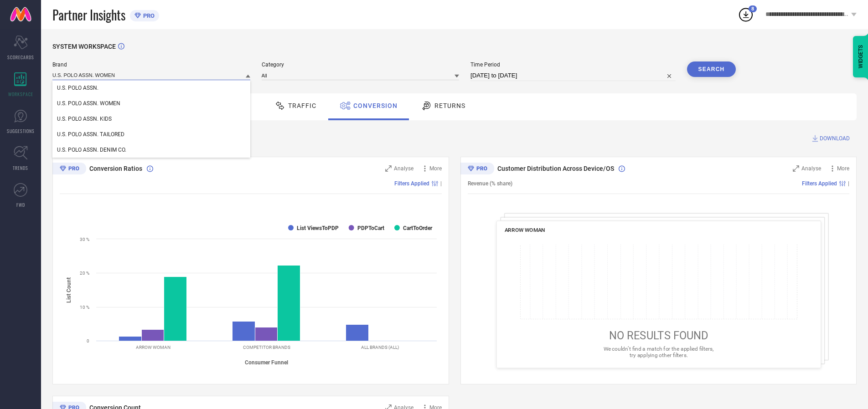 The height and width of the screenshot is (409, 868). Describe the element at coordinates (151, 150) in the screenshot. I see `div: U.S. POLO ASSN. DENIM CO.` at that location.